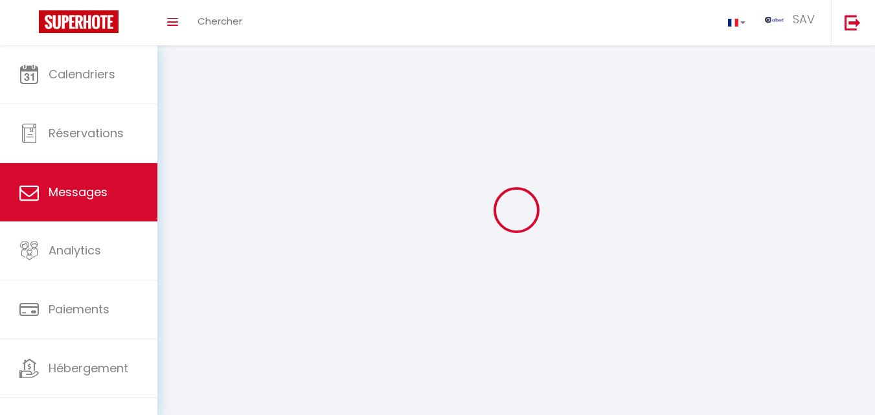  Describe the element at coordinates (74, 250) in the screenshot. I see `span: Analytics` at that location.